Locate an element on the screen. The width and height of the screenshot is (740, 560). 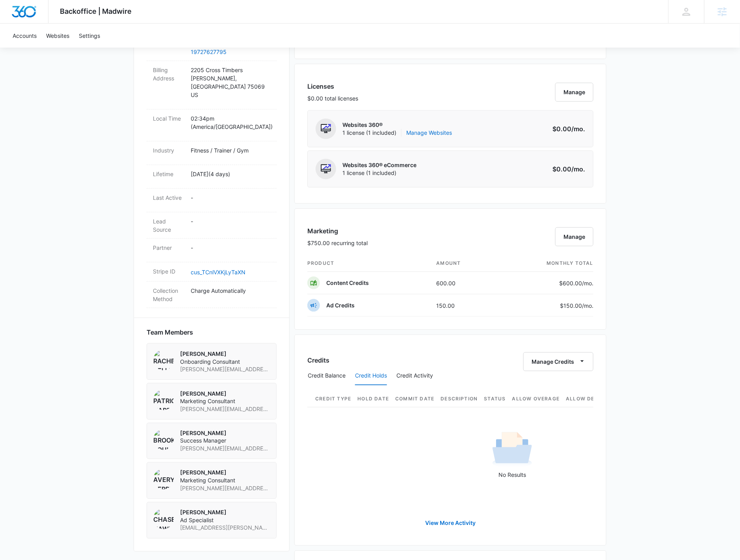
a: Websites is located at coordinates (57, 35).